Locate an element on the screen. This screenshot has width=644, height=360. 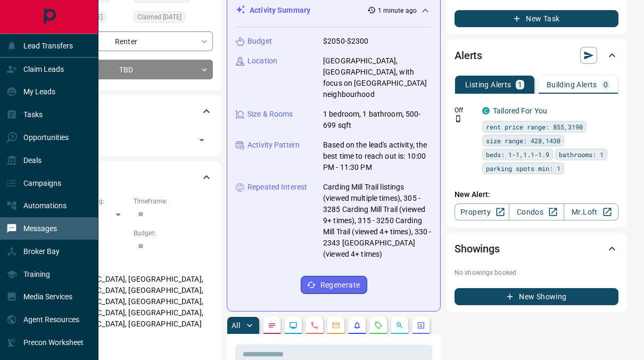
p: 0 is located at coordinates (606, 85).